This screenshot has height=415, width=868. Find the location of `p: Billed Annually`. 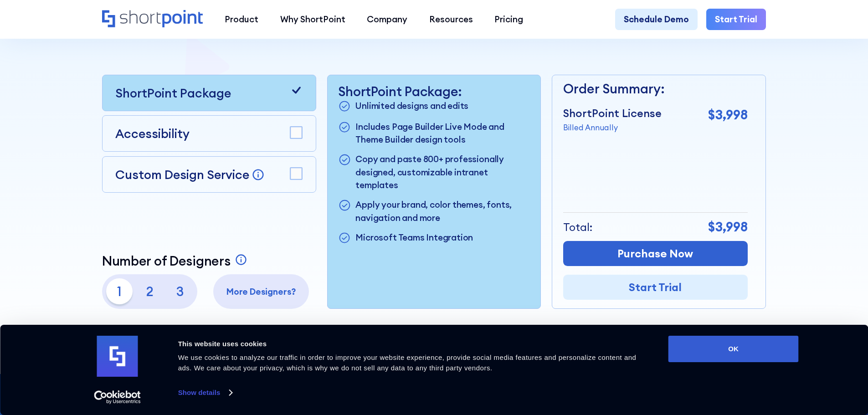

p: Billed Annually is located at coordinates (612, 127).